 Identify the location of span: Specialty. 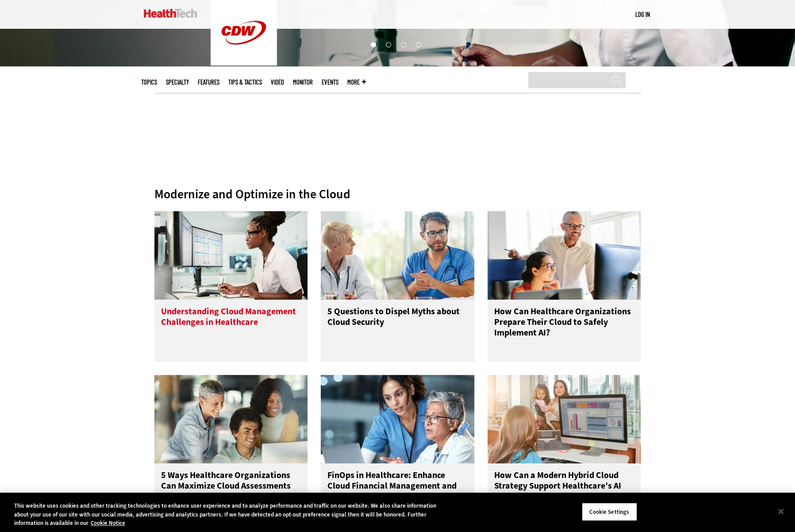
(177, 81).